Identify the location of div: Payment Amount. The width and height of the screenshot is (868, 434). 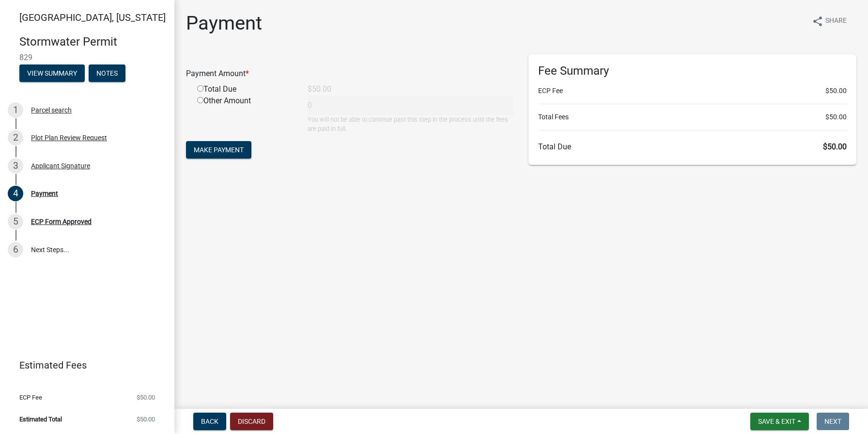
(350, 73).